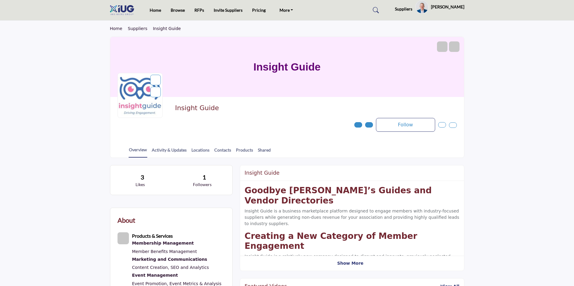 This screenshot has height=286, width=574. What do you see at coordinates (399, 9) in the screenshot?
I see `div: Suppliers` at bounding box center [399, 9].